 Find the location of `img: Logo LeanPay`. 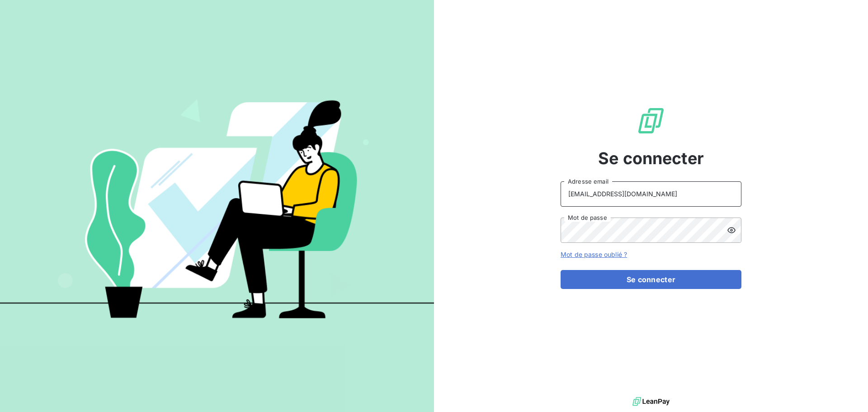

img: Logo LeanPay is located at coordinates (651, 121).